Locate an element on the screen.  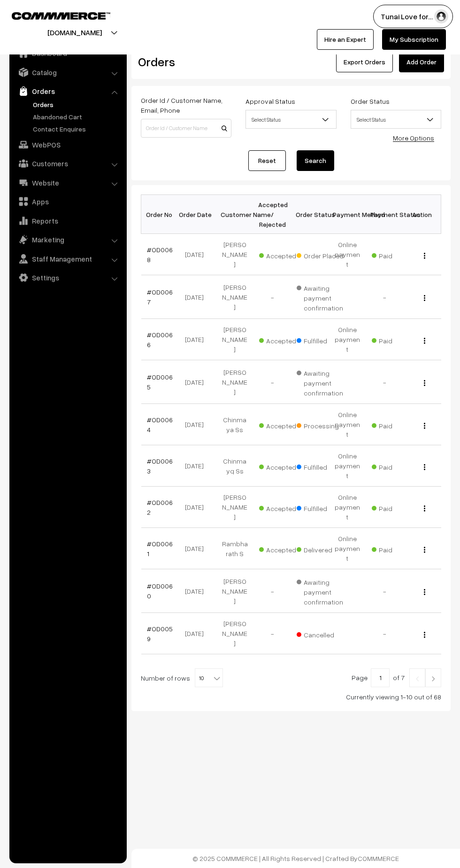
a: Contact Enquires is located at coordinates (77, 129).